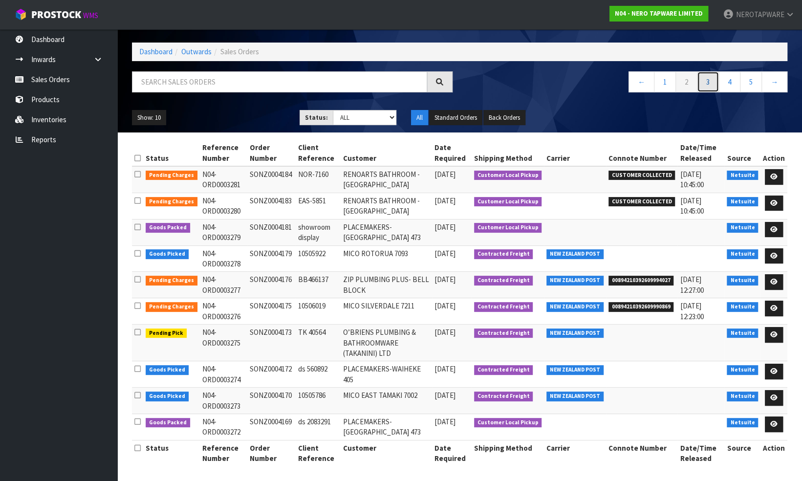 Image resolution: width=802 pixels, height=481 pixels. What do you see at coordinates (318, 374) in the screenshot?
I see `td: ds 560892` at bounding box center [318, 374].